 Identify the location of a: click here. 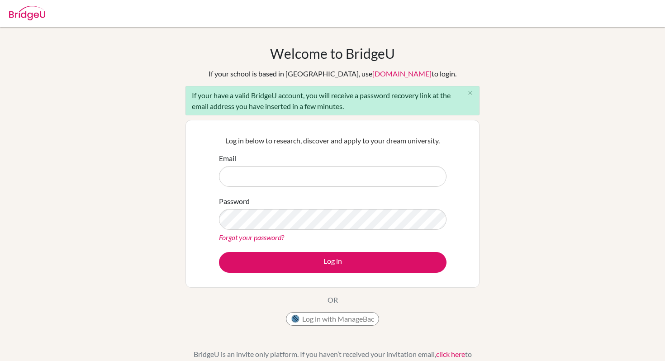
(451, 354).